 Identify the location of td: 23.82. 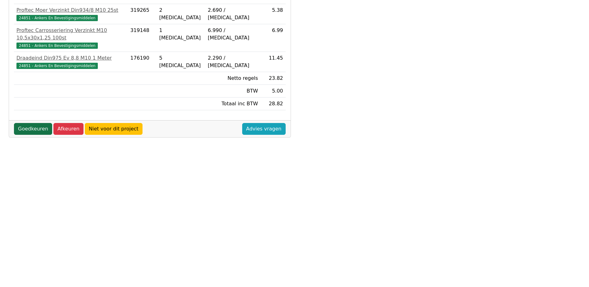
(273, 78).